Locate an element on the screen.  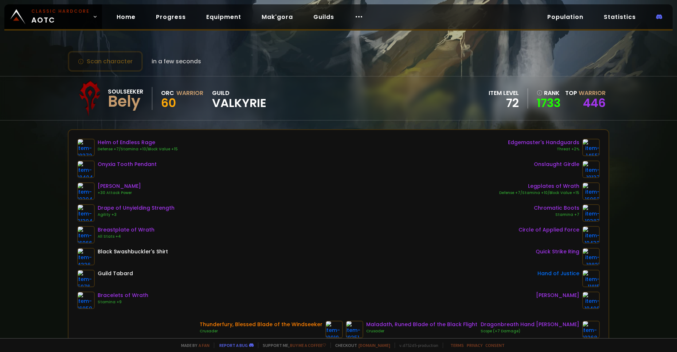
img: item-19387 is located at coordinates (591, 213).